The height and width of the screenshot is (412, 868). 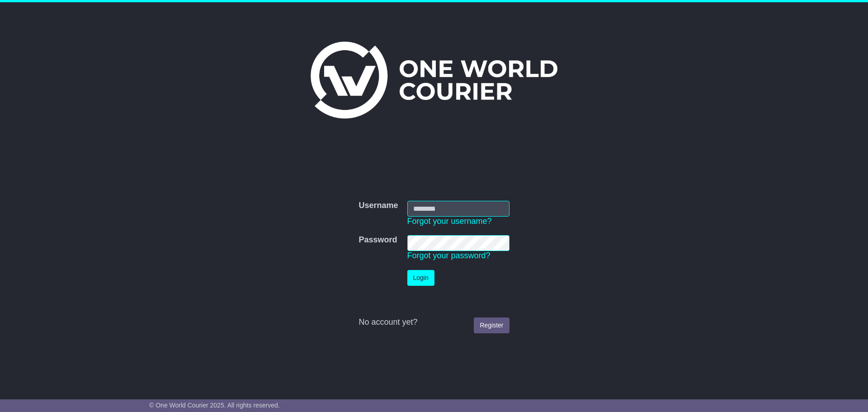 I want to click on button: Login, so click(x=421, y=278).